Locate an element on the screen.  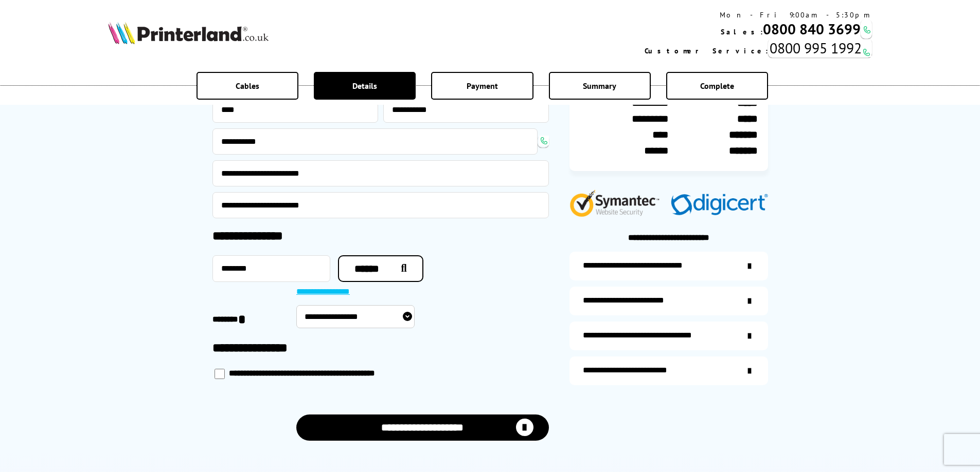
a: 0800 840 3699 is located at coordinates (811, 29).